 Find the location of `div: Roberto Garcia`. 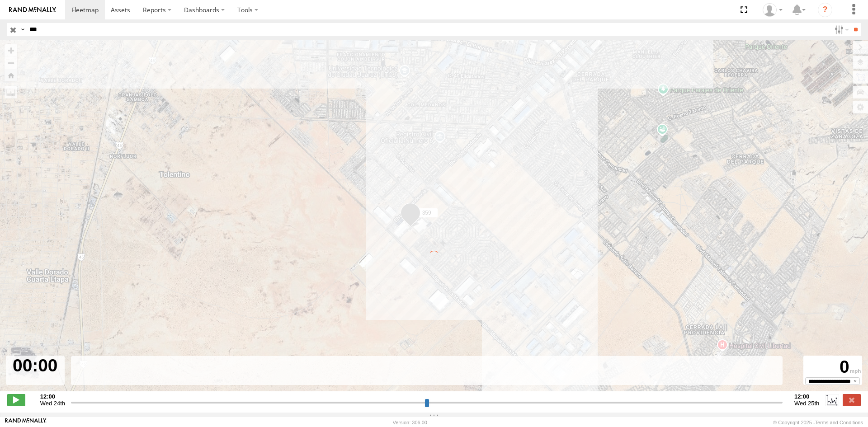

div: Roberto Garcia is located at coordinates (773, 10).